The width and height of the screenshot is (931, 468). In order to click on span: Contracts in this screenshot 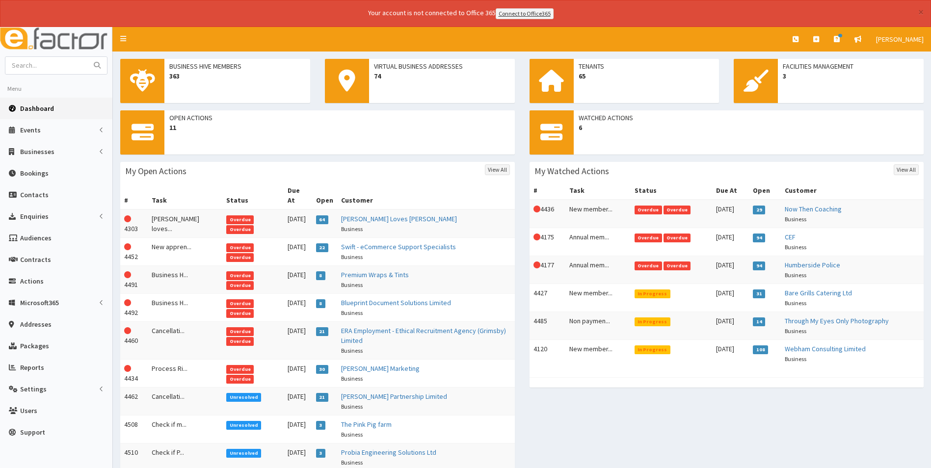, I will do `click(35, 260)`.